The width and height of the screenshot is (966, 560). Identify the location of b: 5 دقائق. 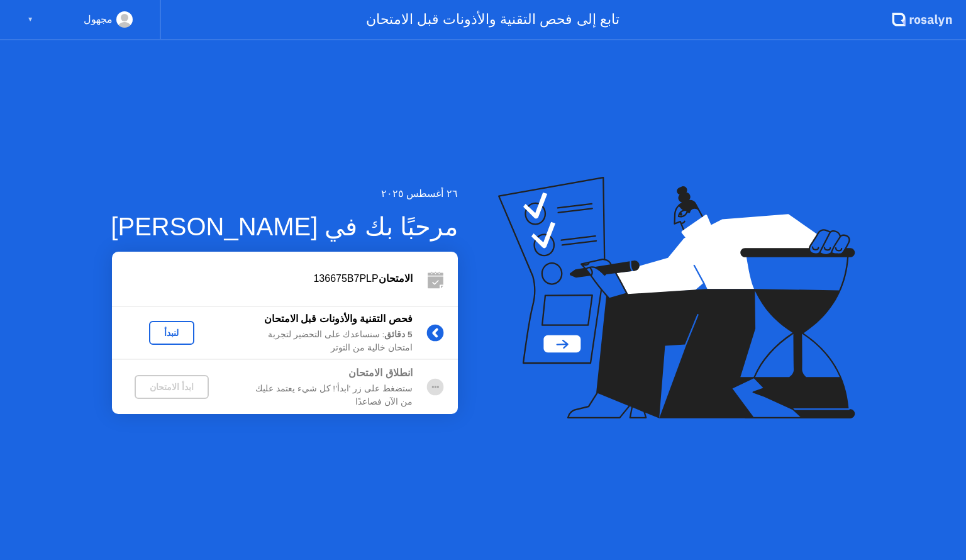
(398, 334).